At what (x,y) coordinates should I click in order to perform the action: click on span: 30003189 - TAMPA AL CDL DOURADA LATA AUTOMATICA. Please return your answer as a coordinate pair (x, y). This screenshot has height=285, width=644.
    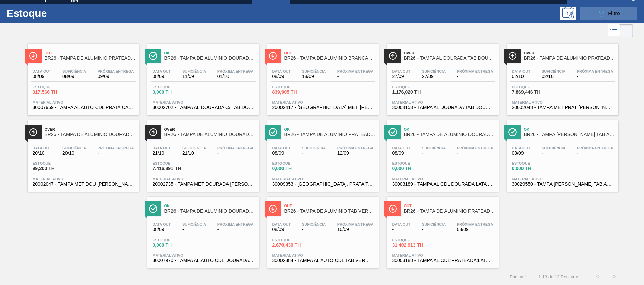
    Looking at the image, I should click on (443, 184).